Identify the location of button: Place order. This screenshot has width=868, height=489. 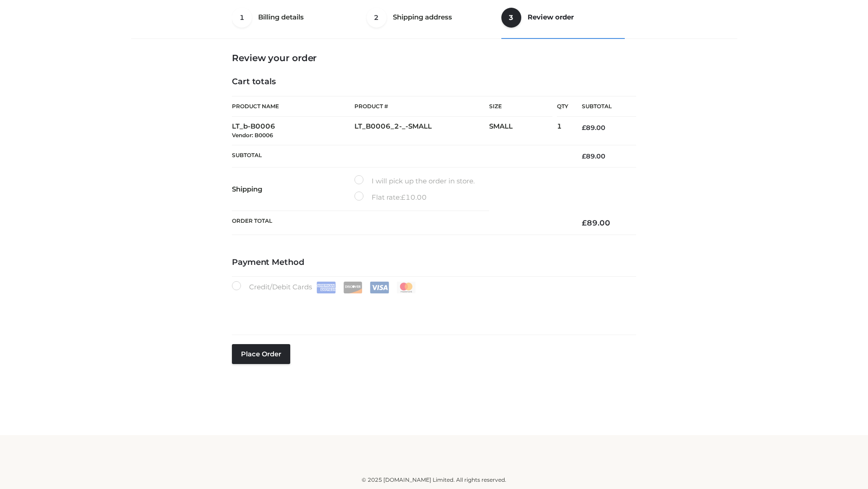
(261, 354).